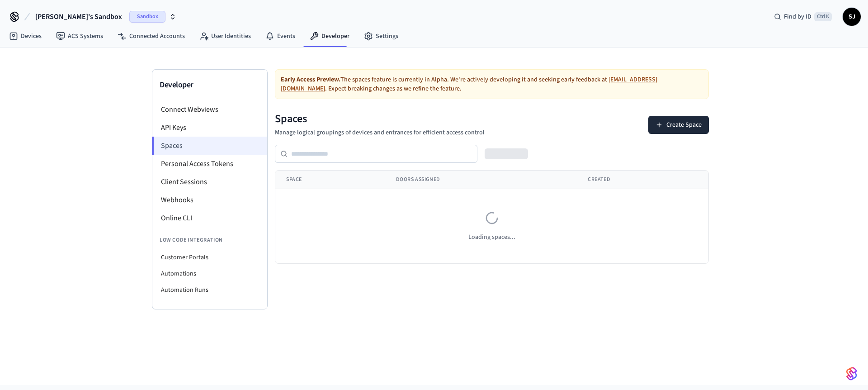 This screenshot has width=868, height=390. What do you see at coordinates (151, 36) in the screenshot?
I see `a: Connected Accounts` at bounding box center [151, 36].